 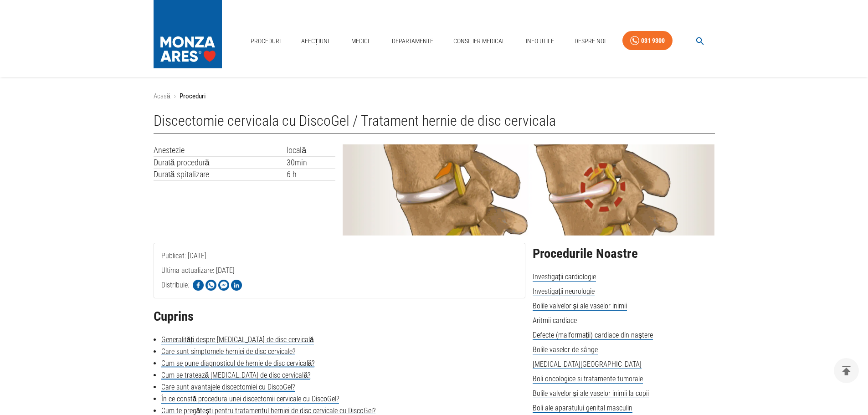 What do you see at coordinates (412, 41) in the screenshot?
I see `a: Departamente` at bounding box center [412, 41].